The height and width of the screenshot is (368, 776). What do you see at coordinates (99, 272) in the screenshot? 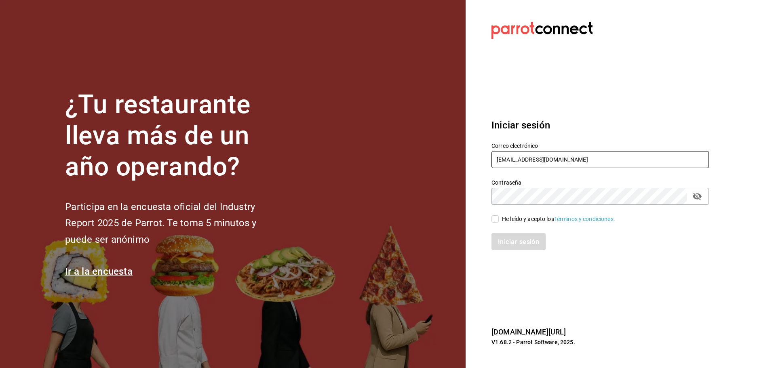
I see `a: Ir a la encuesta` at bounding box center [99, 272].